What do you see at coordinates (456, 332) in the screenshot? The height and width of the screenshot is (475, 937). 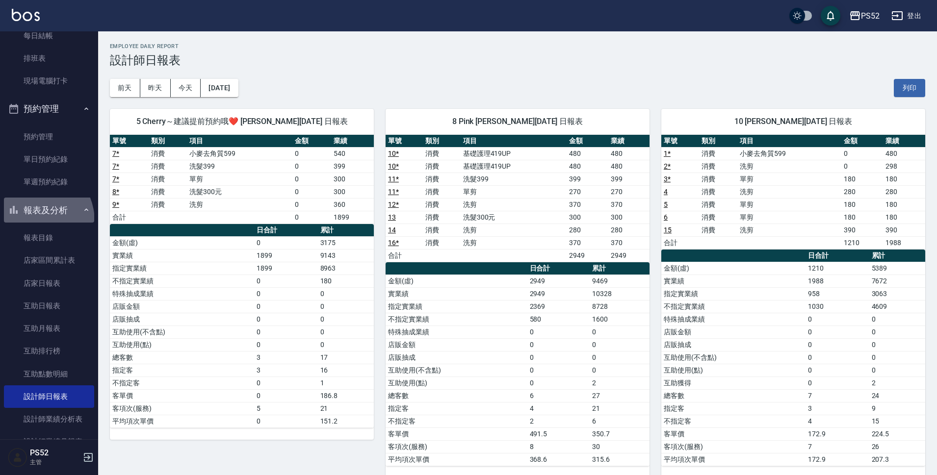 I see `td: 特殊抽成業績` at bounding box center [456, 332].